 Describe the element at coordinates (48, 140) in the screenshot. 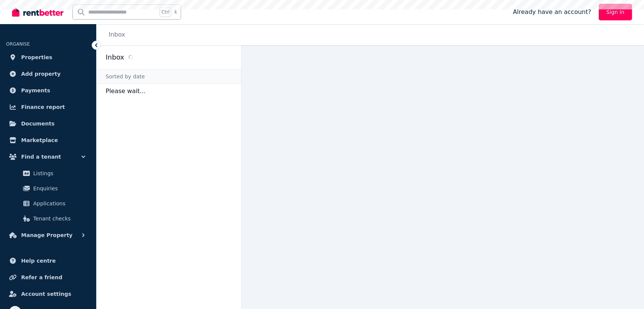

I see `a: Marketplace` at that location.